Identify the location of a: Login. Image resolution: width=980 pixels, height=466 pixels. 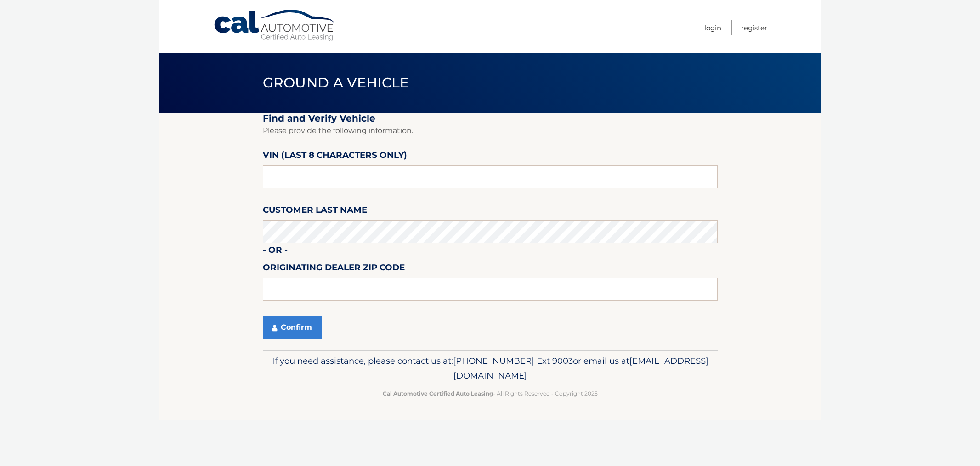
(713, 28).